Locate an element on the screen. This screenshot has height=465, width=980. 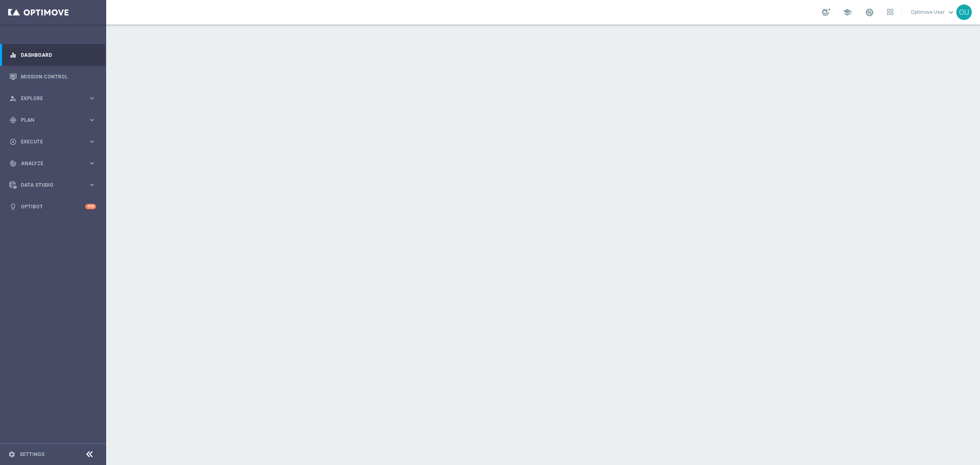
span: school is located at coordinates (847, 13).